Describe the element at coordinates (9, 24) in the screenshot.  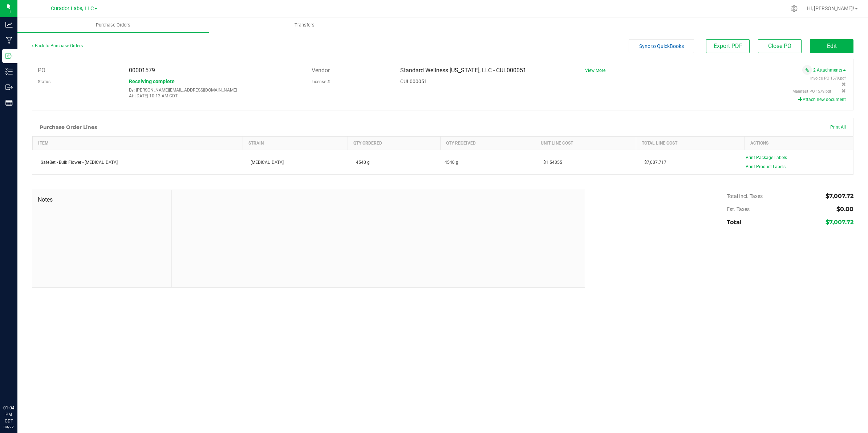
I see `inline-svg: Analytics` at that location.